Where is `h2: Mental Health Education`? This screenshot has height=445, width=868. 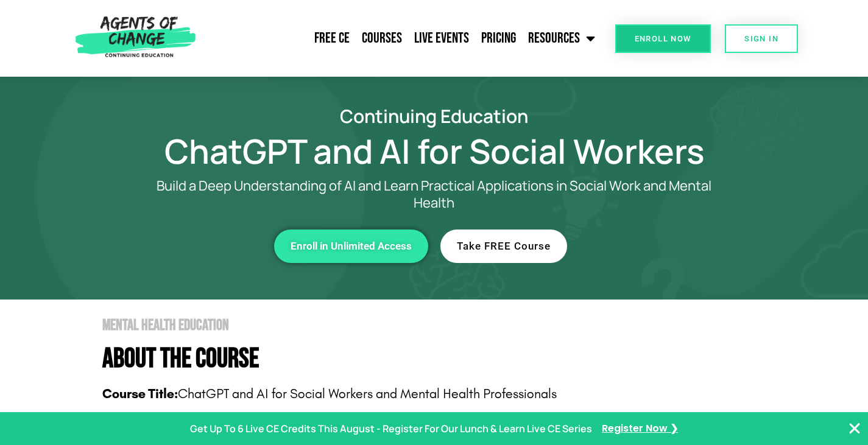
h2: Mental Health Education is located at coordinates (442, 325).